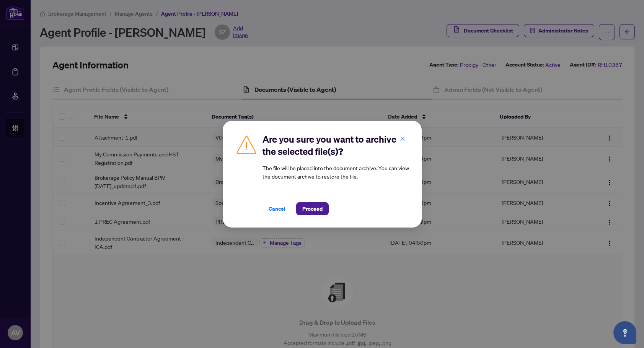 This screenshot has width=644, height=348. What do you see at coordinates (403, 138) in the screenshot?
I see `span: close` at bounding box center [403, 138].